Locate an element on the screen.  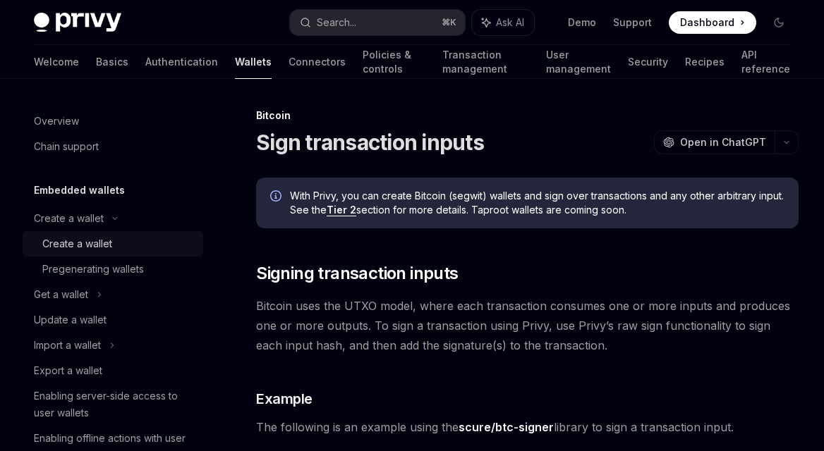
a: Recipes is located at coordinates (705, 62).